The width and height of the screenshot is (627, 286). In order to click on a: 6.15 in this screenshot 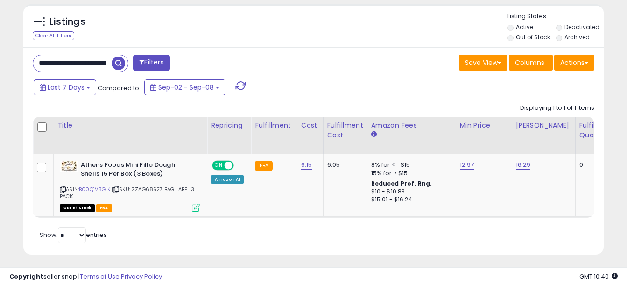, I will do `click(307, 165)`.